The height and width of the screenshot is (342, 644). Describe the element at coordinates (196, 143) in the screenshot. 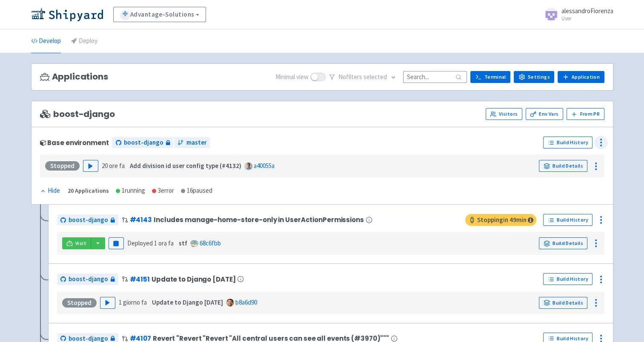

I see `span: master` at that location.